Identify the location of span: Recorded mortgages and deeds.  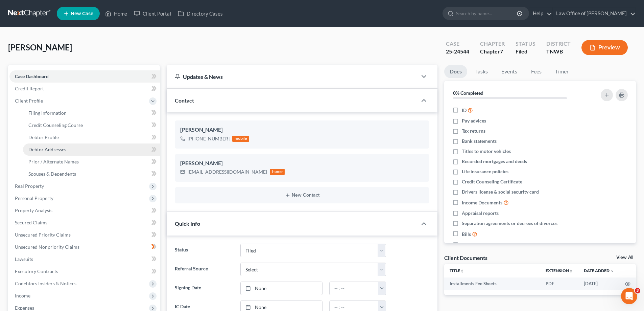
(494, 161).